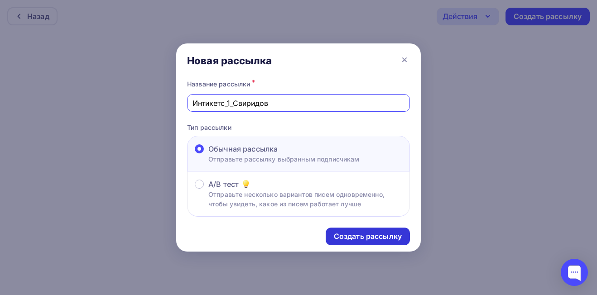  I want to click on p: Тип рассылки, so click(298, 127).